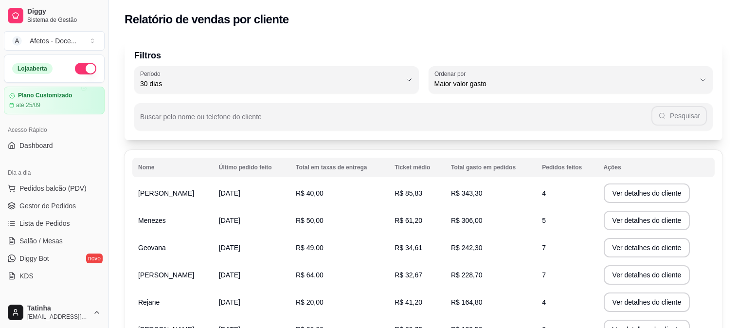 The image size is (738, 328). Describe the element at coordinates (54, 303) in the screenshot. I see `div: Catálogo` at that location.